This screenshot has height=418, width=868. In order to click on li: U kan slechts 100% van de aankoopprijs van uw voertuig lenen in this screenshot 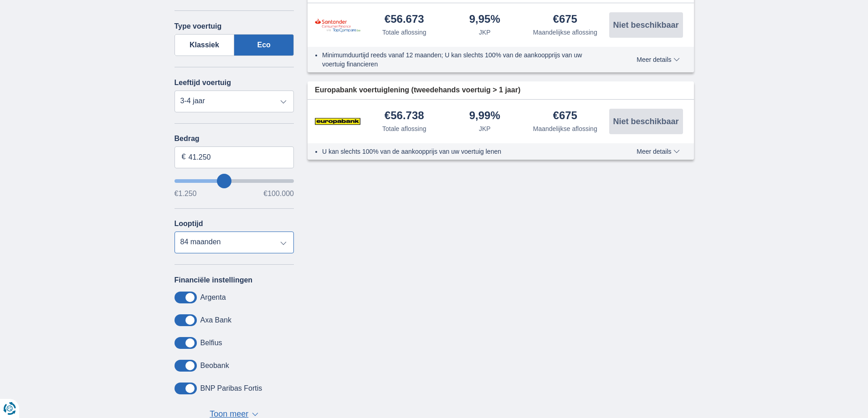, I will do `click(463, 151)`.